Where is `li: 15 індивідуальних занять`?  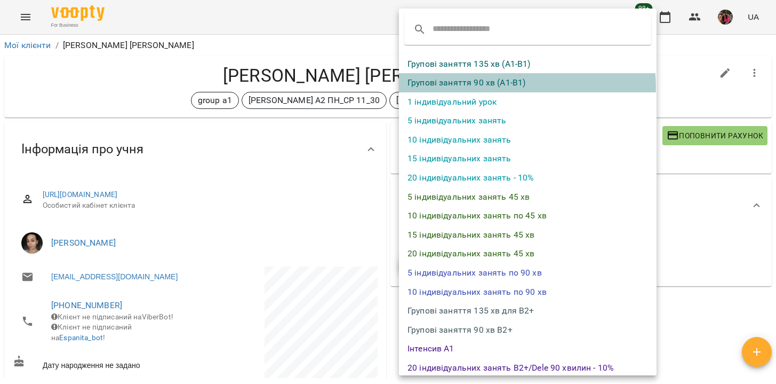 li: 15 індивідуальних занять is located at coordinates (528, 158).